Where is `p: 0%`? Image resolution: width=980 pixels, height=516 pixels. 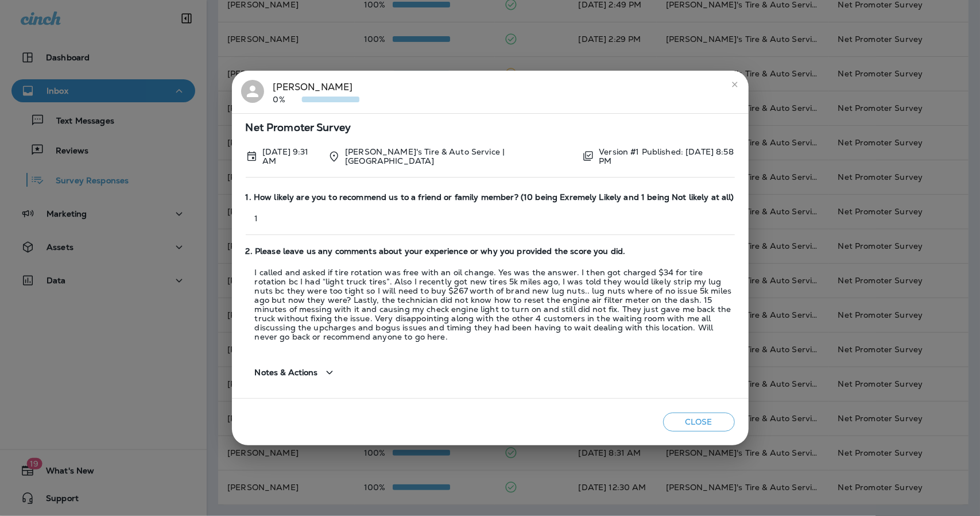 p: 0% is located at coordinates (287, 99).